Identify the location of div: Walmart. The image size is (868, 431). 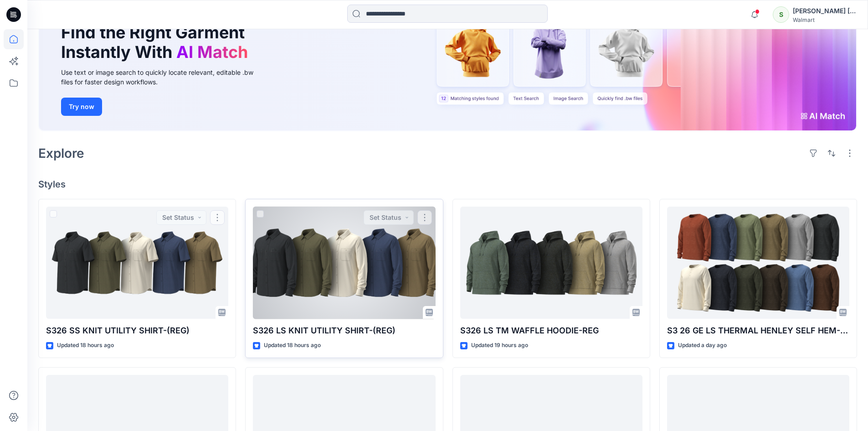
(825, 20).